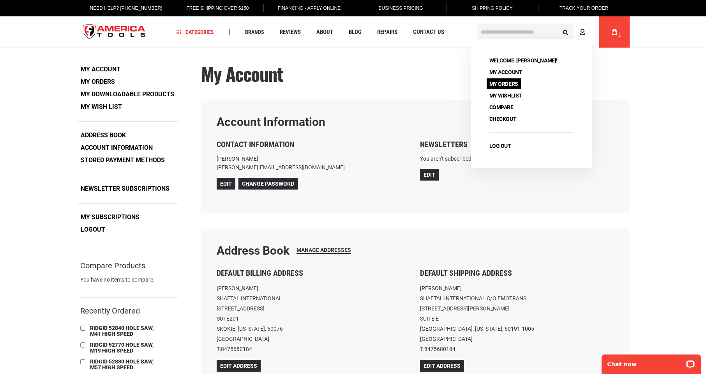  Describe the element at coordinates (103, 135) in the screenshot. I see `a: Address Book` at that location.